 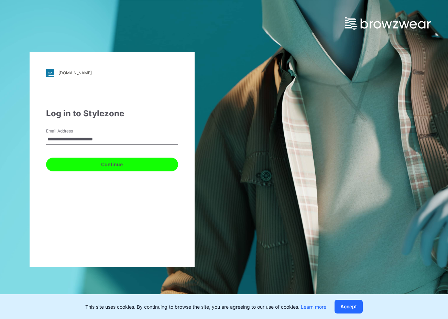 I want to click on button: Continue, so click(x=112, y=164).